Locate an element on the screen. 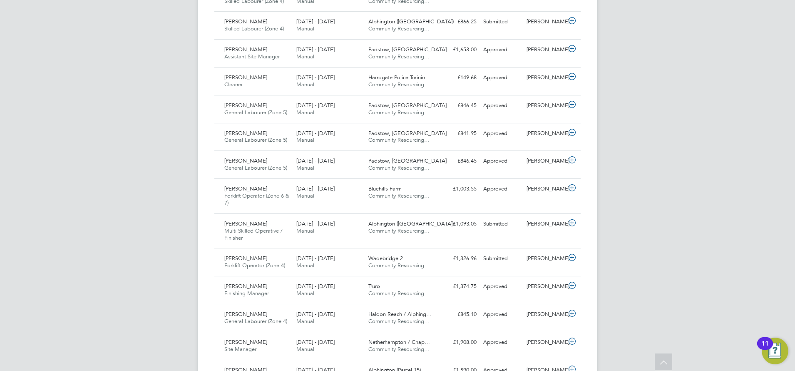  span: Assistant Site Manager is located at coordinates (252, 56).